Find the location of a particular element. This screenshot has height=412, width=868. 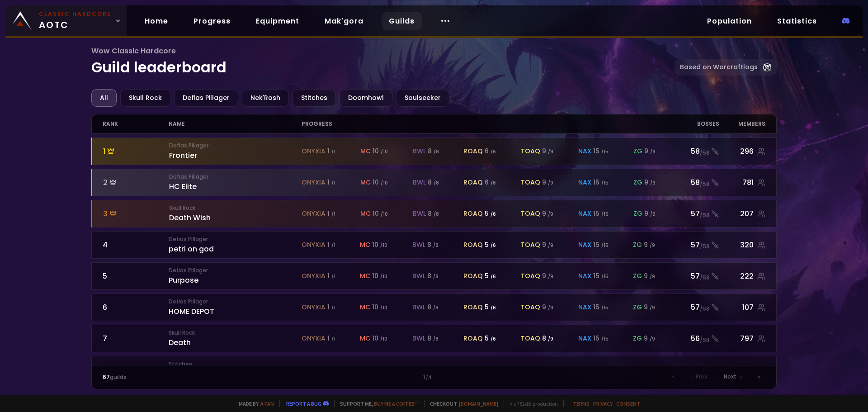

a: Statistics is located at coordinates (797, 20).